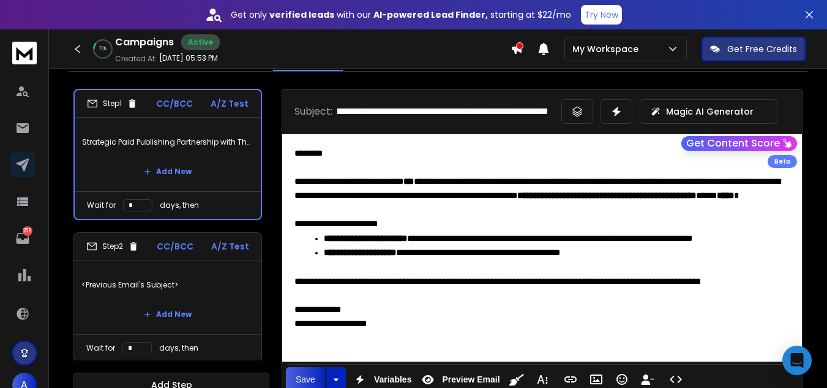  I want to click on p: 11 %, so click(103, 49).